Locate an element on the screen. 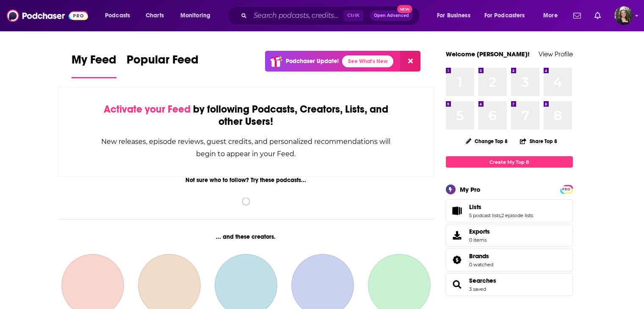 This screenshot has height=309, width=644. a: 2 episode lists is located at coordinates (517, 215).